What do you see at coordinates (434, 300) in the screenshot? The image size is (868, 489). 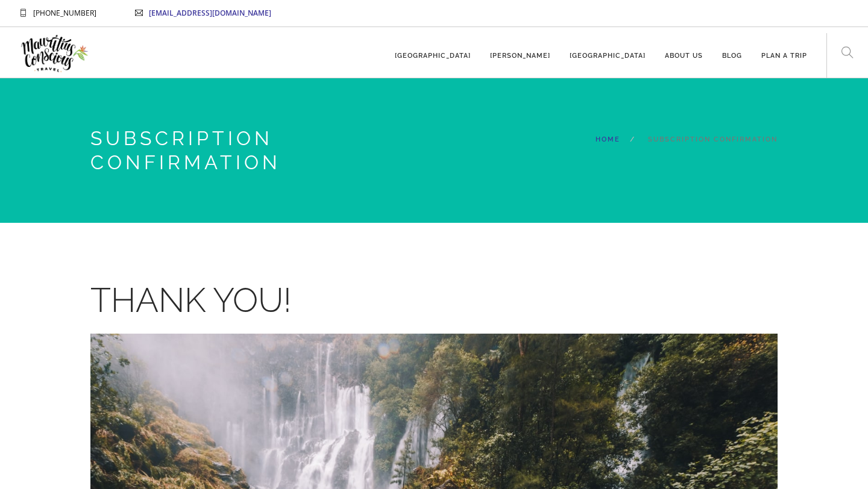 I see `h1: THANK YOU!` at bounding box center [434, 300].